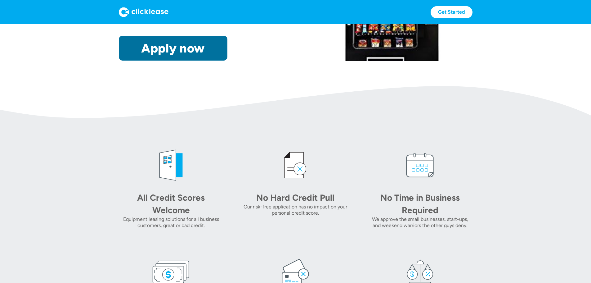  Describe the element at coordinates (420, 222) in the screenshot. I see `div: We approve the small businesses, start-ups, and weekend warriors the other guys deny.` at that location.